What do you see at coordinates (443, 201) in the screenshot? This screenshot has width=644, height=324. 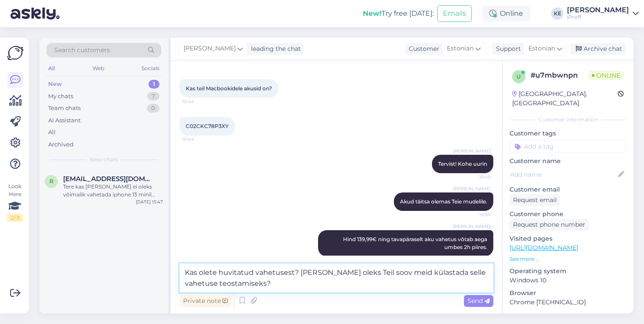 I see `span: Akud täitsa olemas Teie mudelile.` at bounding box center [443, 201].